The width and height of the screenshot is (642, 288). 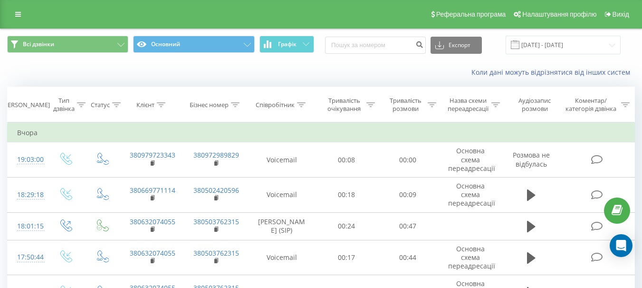 What do you see at coordinates (408, 194) in the screenshot?
I see `td: 00:09` at bounding box center [408, 194].